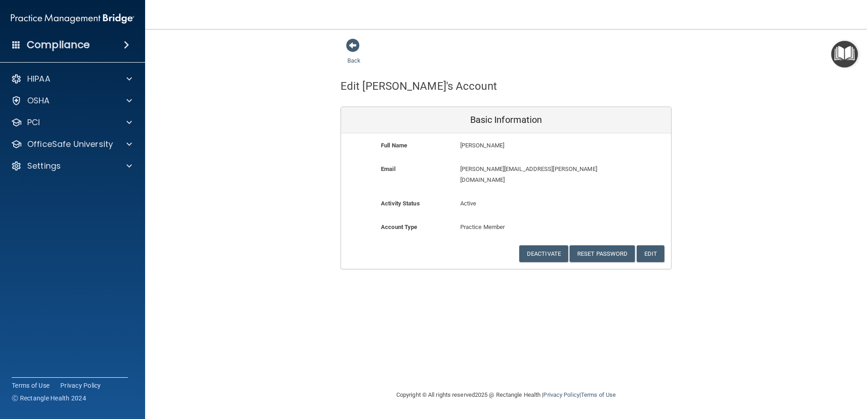 This screenshot has width=867, height=419. I want to click on div: Copyright © All rights reserved 2025 @ Rectangle Health | |, so click(506, 395).